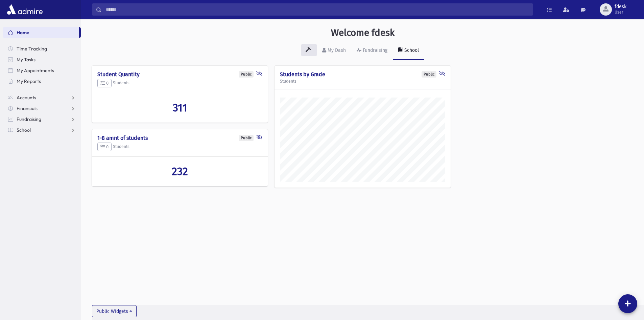  Describe the element at coordinates (374, 50) in the screenshot. I see `div: Fundraising` at that location.